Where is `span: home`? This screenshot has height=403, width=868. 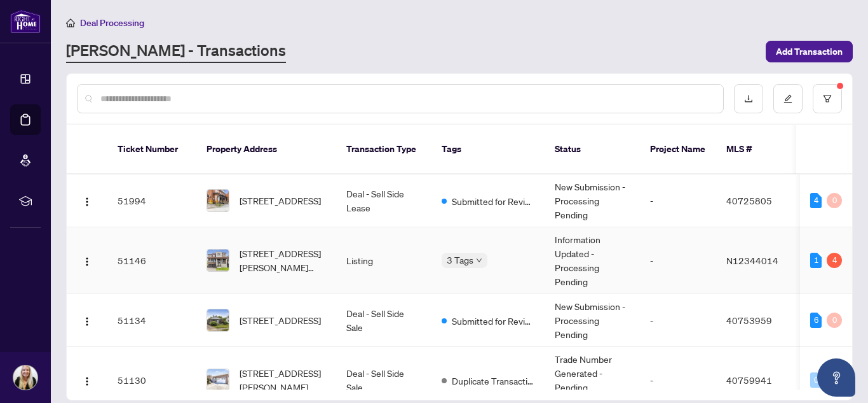
span: home is located at coordinates (71, 23).